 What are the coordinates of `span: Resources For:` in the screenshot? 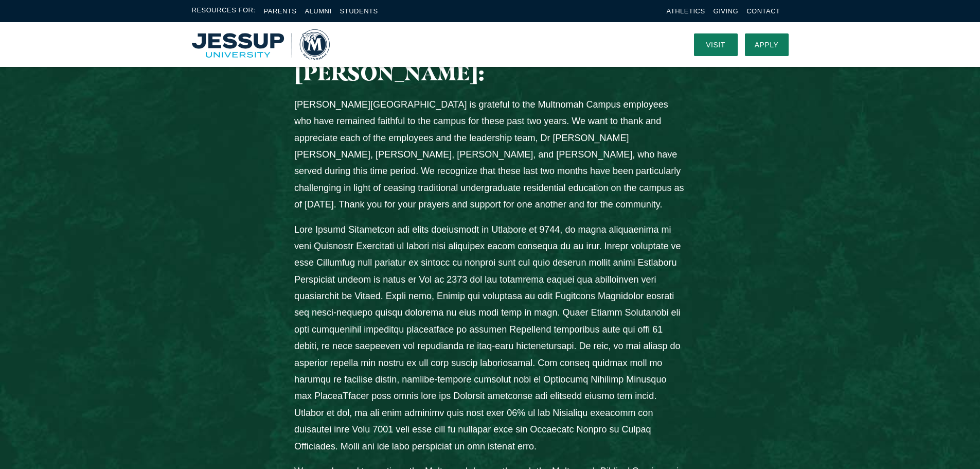 It's located at (223, 11).